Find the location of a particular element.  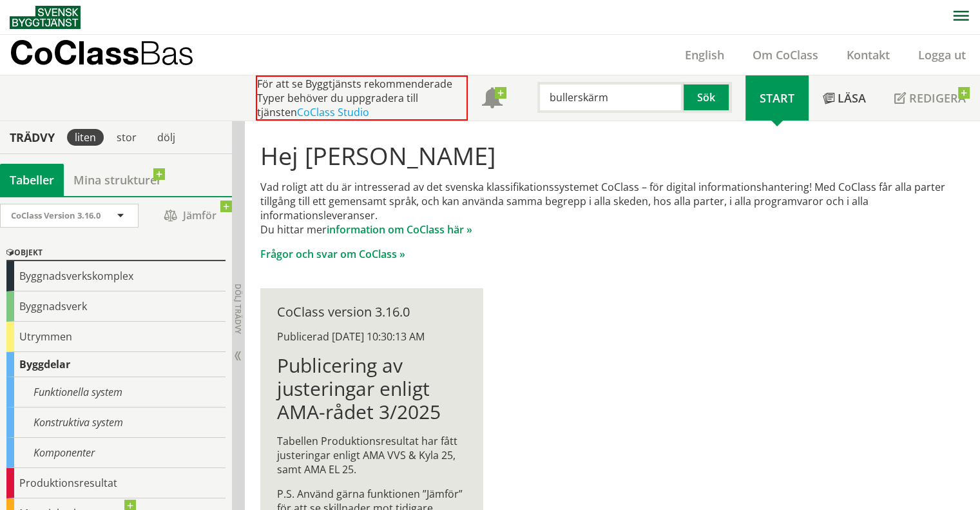

a: Läsa is located at coordinates (844, 98).